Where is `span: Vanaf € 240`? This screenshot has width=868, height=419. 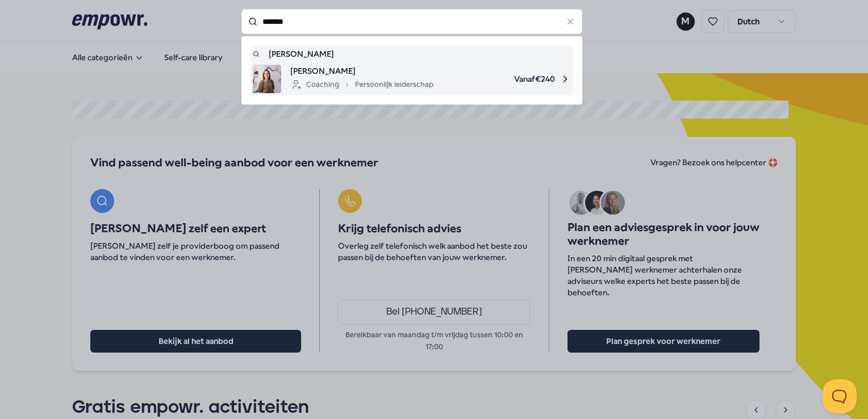
span: Vanaf € 240 is located at coordinates (507, 79).